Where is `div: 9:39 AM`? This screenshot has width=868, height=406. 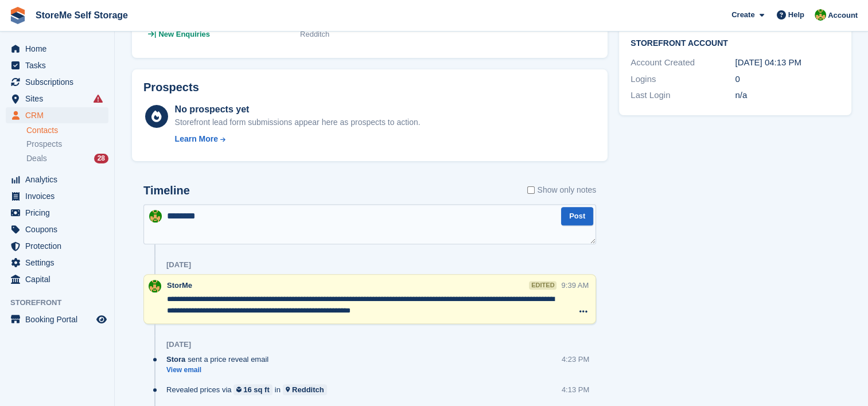 div: 9:39 AM is located at coordinates (575, 285).